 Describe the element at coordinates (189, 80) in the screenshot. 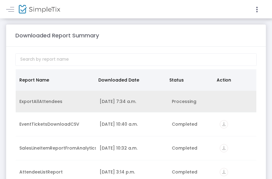

I see `th: Status` at that location.